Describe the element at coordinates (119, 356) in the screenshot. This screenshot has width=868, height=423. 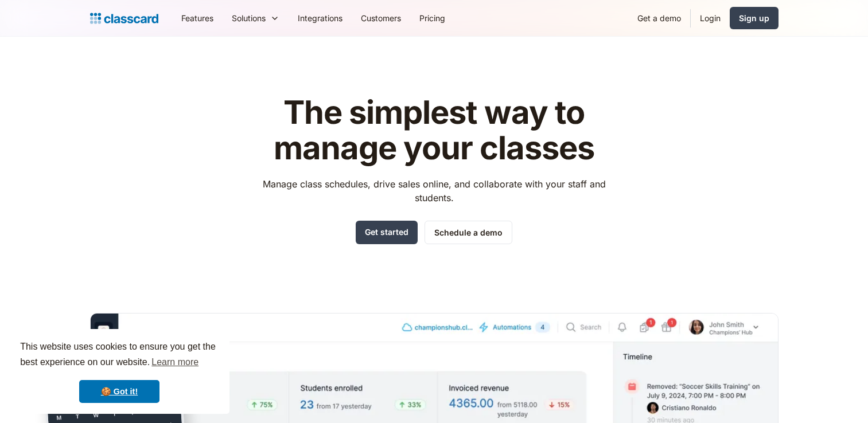
I see `span: This website uses cookies to ensure you get the best experience on our website.` at that location.